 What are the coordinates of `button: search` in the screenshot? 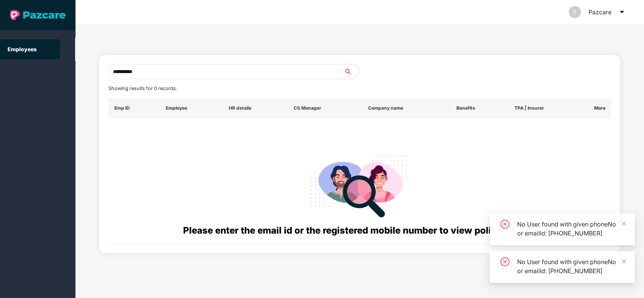 It's located at (352, 72).